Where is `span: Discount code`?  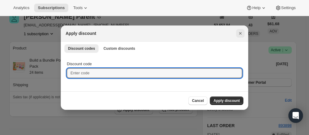
span: Discount code is located at coordinates (79, 64).